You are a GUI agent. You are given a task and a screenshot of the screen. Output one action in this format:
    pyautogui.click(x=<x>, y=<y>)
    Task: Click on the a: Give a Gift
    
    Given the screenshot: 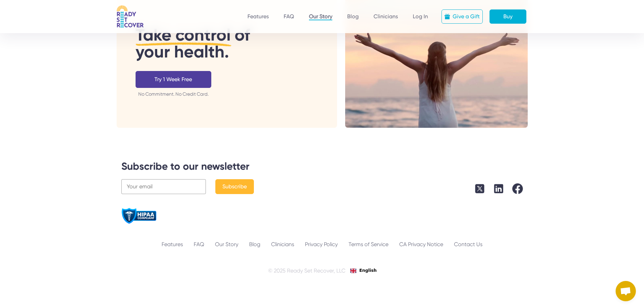 What is the action you would take?
    pyautogui.click(x=462, y=16)
    